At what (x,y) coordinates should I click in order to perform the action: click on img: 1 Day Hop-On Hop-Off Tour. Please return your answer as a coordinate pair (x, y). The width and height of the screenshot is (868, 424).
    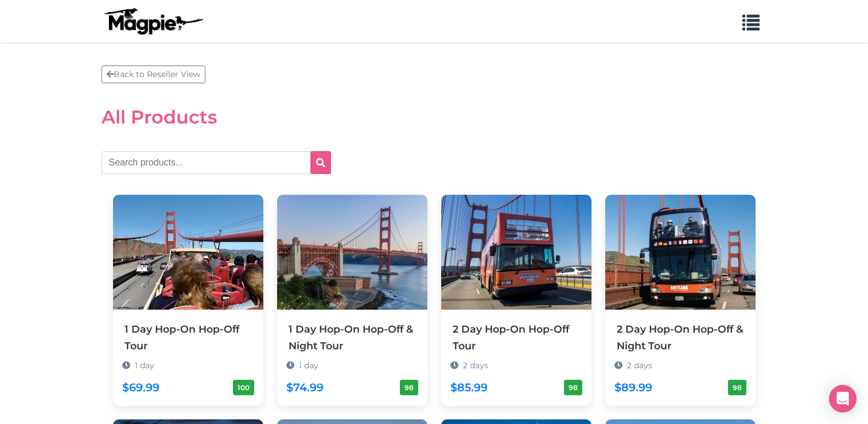
    Looking at the image, I should click on (188, 252).